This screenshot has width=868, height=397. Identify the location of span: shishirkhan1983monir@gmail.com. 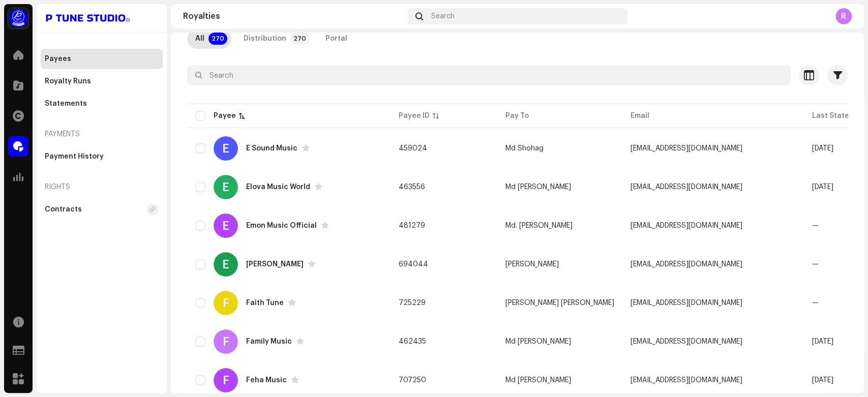
(686, 342).